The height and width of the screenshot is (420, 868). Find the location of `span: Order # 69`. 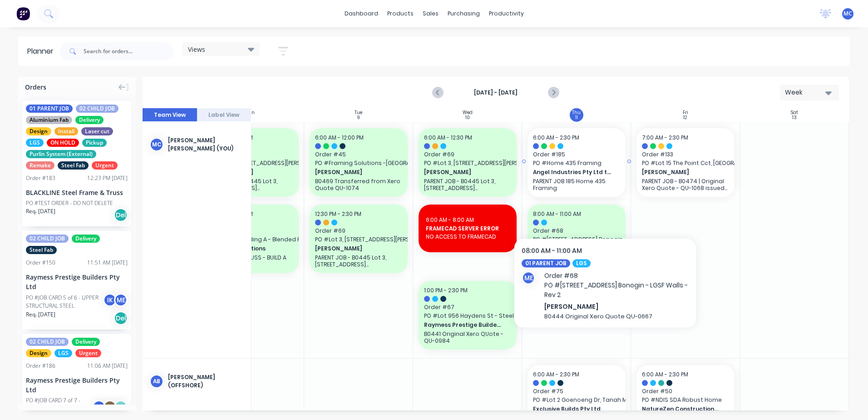

span: Order # 69 is located at coordinates (468, 154).